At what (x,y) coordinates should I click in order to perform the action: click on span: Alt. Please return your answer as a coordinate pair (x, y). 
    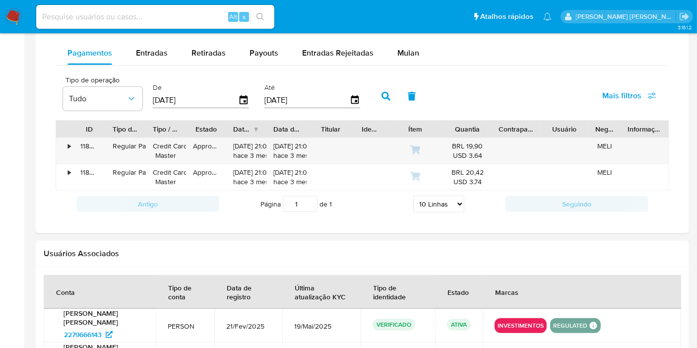
    Looking at the image, I should click on (233, 16).